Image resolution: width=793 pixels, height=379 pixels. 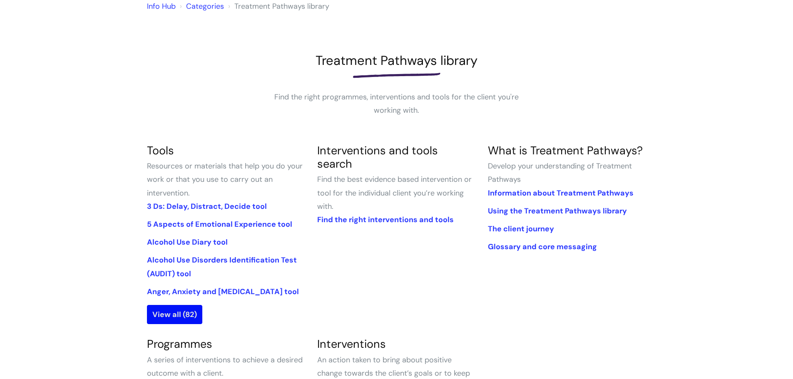 What do you see at coordinates (565, 150) in the screenshot?
I see `a: What is Treatment Pathways?` at bounding box center [565, 150].